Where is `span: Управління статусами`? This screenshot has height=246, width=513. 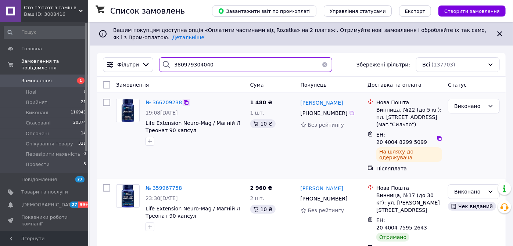 span: Управління статусами is located at coordinates (358, 11).